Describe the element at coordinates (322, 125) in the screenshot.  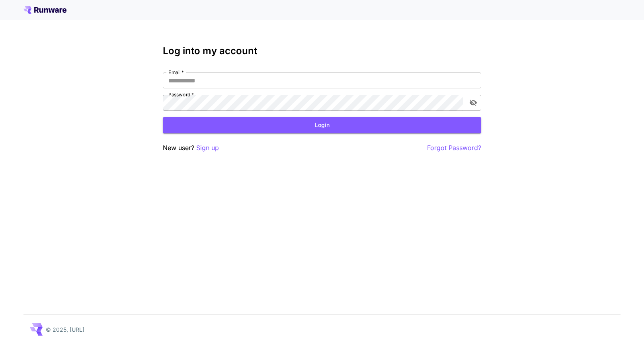
I see `button: Login` at that location.